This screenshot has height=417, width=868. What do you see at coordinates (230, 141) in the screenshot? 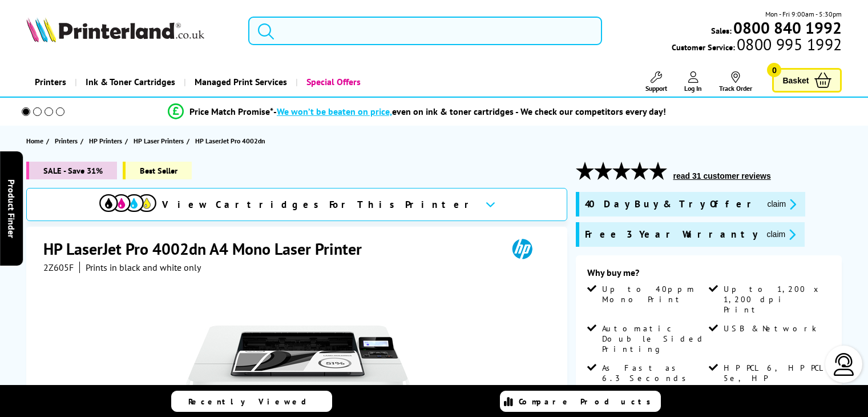
I see `span: HP LaserJet Pro 4002dn` at bounding box center [230, 141].